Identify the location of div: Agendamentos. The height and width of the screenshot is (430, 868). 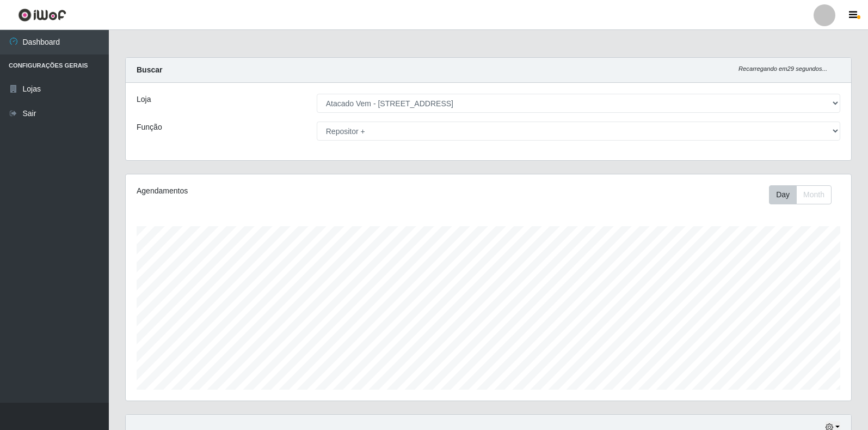
(278, 191).